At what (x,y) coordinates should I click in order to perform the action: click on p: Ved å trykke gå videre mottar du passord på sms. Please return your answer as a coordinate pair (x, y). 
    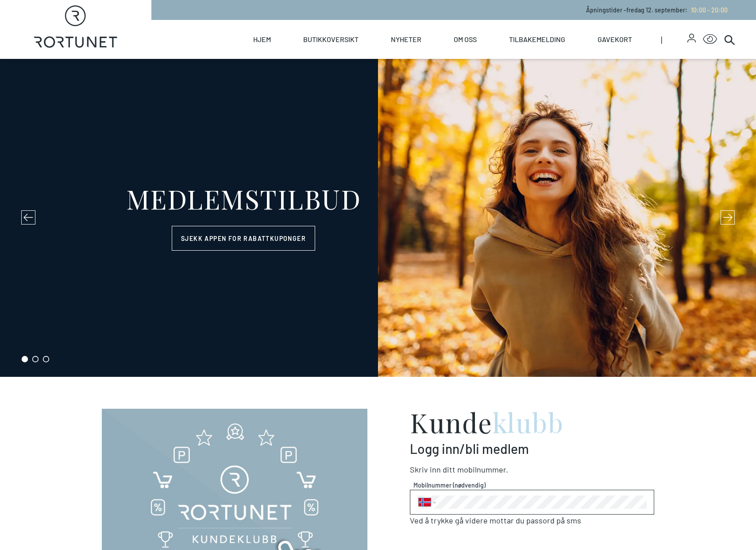
    Looking at the image, I should click on (532, 520).